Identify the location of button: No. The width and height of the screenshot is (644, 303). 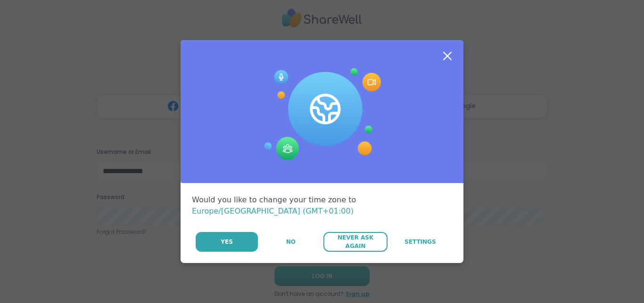
(290, 242).